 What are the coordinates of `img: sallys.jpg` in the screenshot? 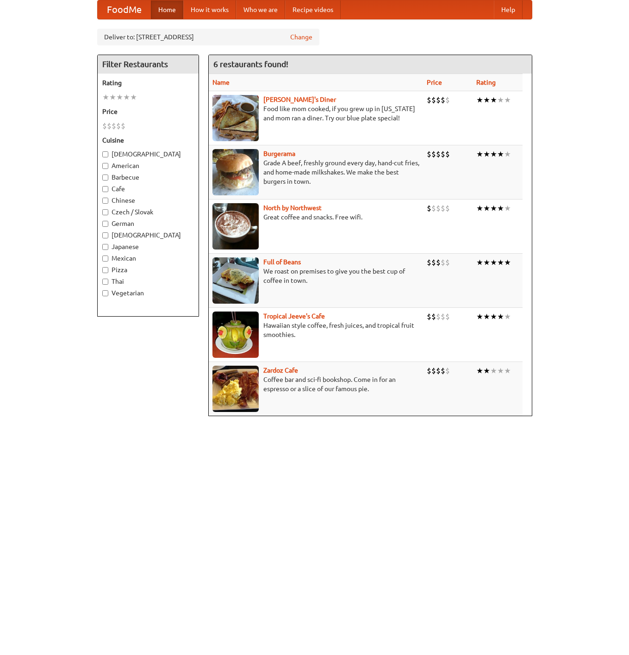 It's located at (235, 118).